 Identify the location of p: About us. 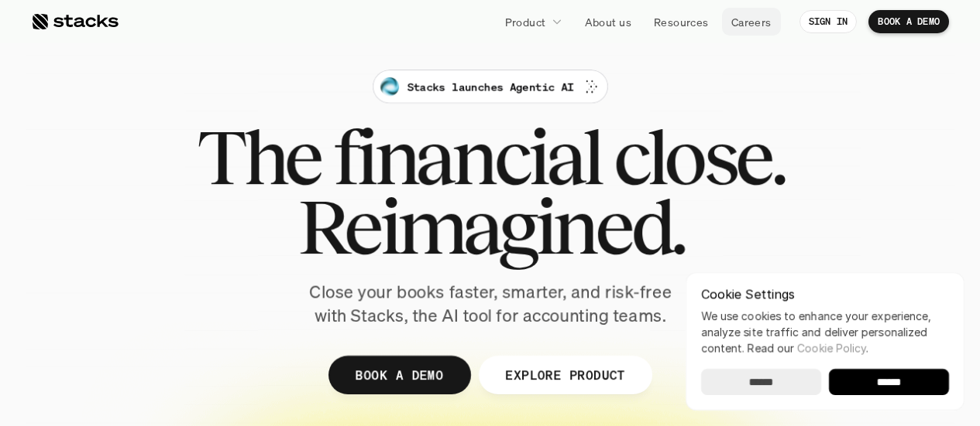
(608, 21).